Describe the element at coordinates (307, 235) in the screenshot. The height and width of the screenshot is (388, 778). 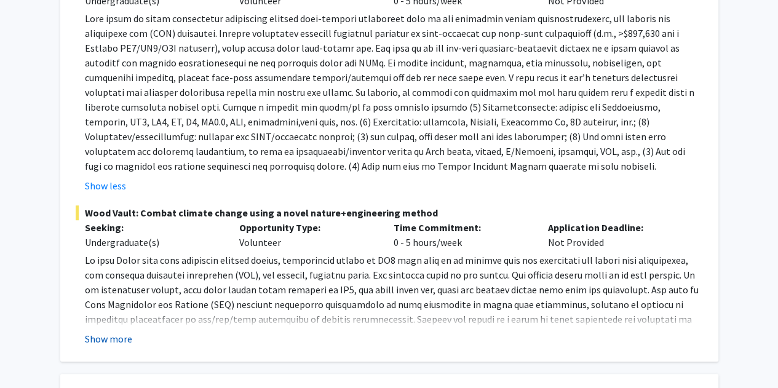
I see `div: Volunteer` at that location.